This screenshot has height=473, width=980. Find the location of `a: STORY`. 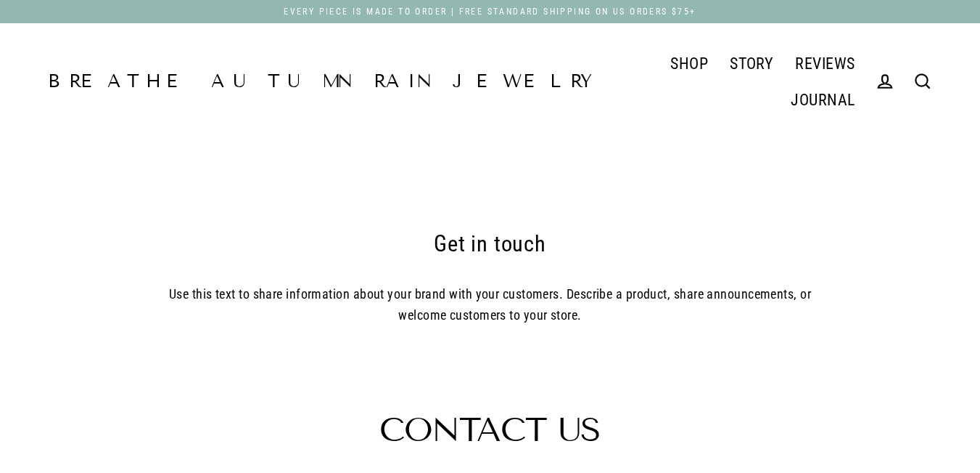

a: STORY is located at coordinates (751, 63).